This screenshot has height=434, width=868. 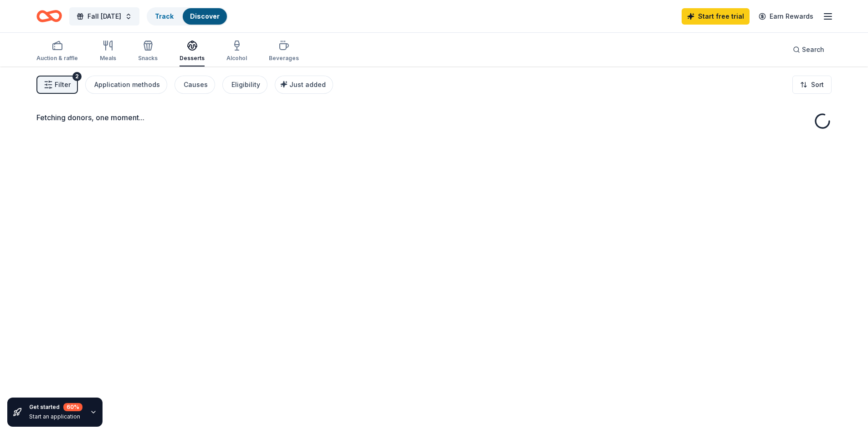 I want to click on button: TrackDiscover, so click(x=187, y=16).